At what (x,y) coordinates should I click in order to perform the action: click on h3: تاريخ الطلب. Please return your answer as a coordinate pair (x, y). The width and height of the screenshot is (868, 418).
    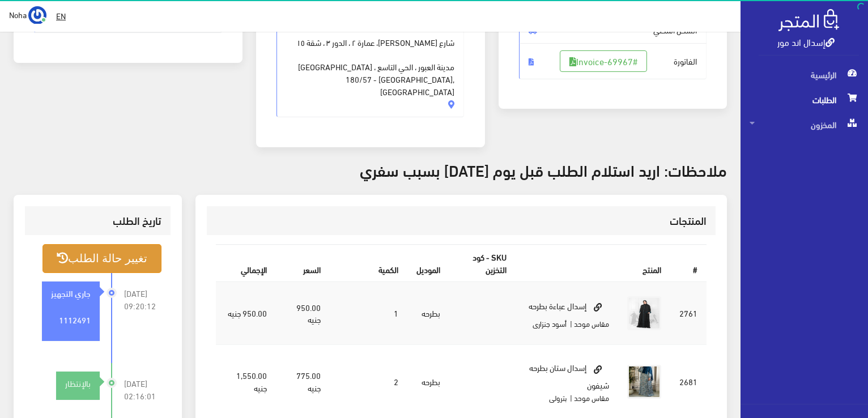
    Looking at the image, I should click on (97, 220).